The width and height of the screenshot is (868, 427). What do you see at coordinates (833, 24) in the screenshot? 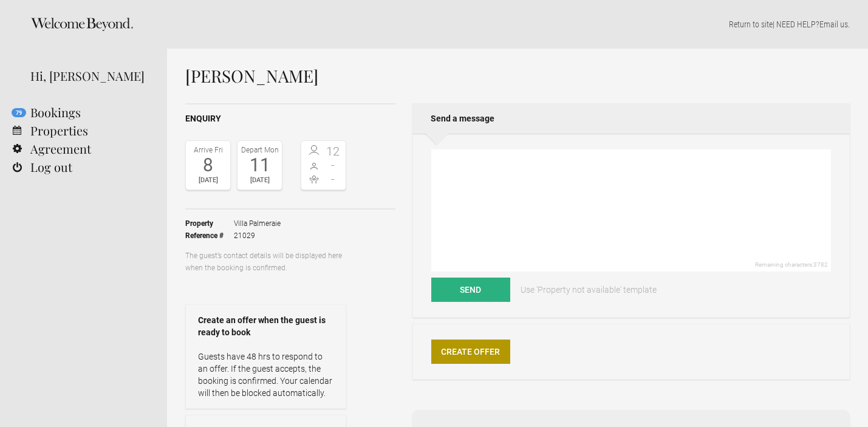
I see `a: Email us` at bounding box center [833, 24].